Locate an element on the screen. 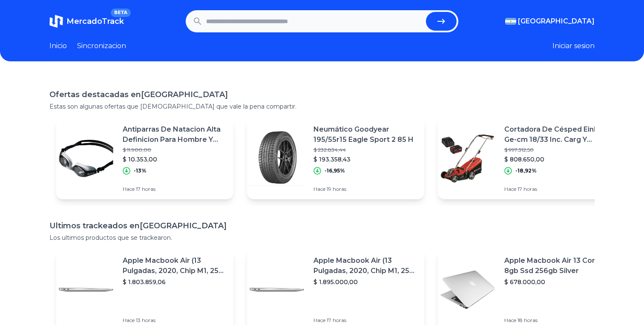 The image size is (644, 325). a: Sincronizacion is located at coordinates (101, 46).